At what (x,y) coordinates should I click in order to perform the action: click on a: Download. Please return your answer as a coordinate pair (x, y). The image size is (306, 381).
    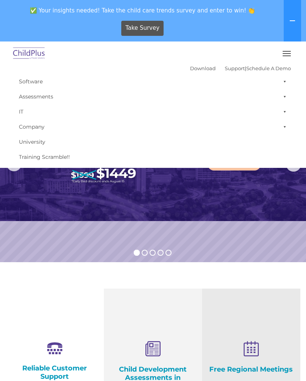
    Looking at the image, I should click on (203, 68).